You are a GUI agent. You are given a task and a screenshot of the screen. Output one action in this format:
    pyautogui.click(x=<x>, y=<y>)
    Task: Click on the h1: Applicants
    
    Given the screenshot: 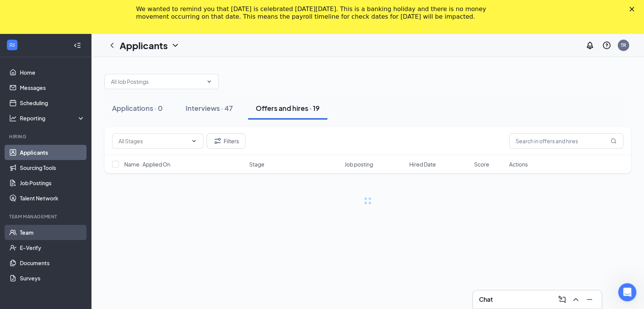 What is the action you would take?
    pyautogui.click(x=143, y=45)
    